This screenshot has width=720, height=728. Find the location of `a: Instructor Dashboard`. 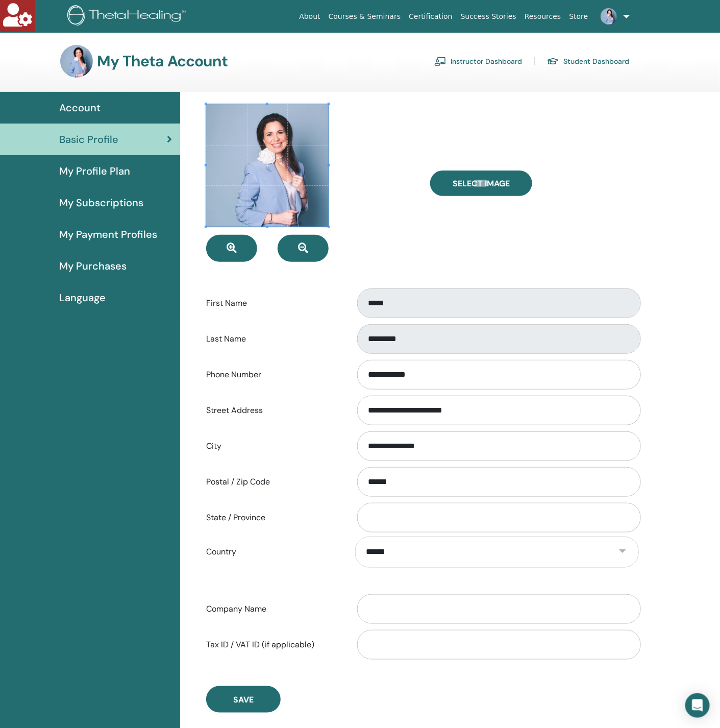

a: Instructor Dashboard is located at coordinates (478, 61).